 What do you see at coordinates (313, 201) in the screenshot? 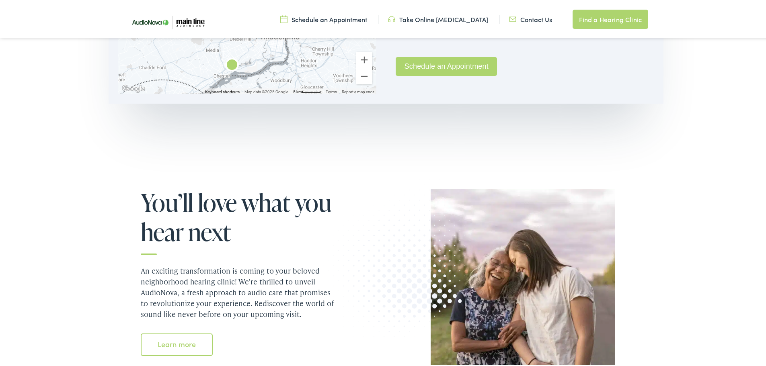
I see `span: you` at bounding box center [313, 201].